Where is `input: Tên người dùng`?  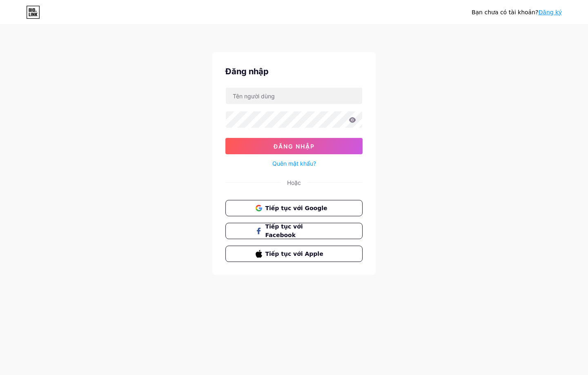 input: Tên người dùng is located at coordinates (294, 96).